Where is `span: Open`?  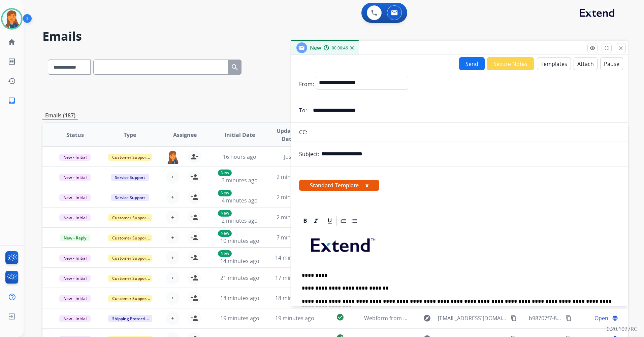 span: Open is located at coordinates (601, 319).